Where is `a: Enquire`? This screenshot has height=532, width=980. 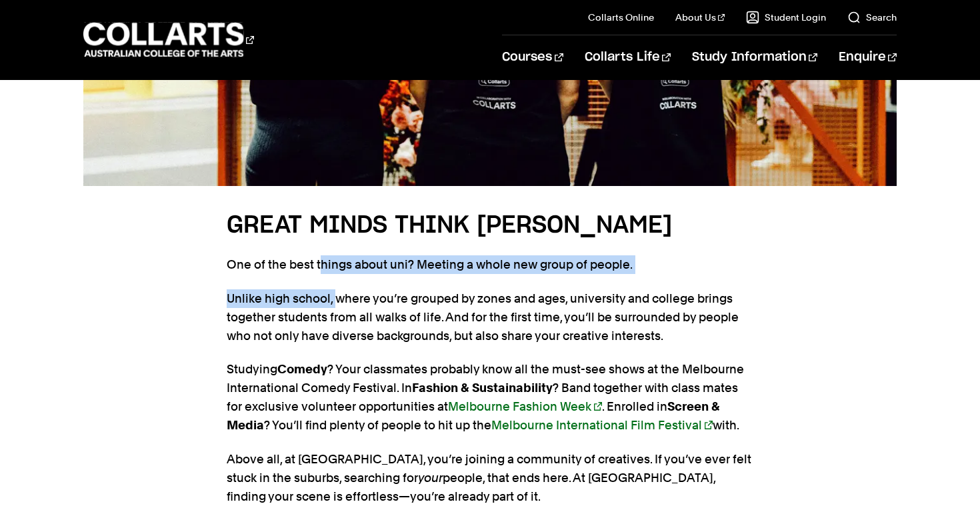
a: Enquire is located at coordinates (868, 57).